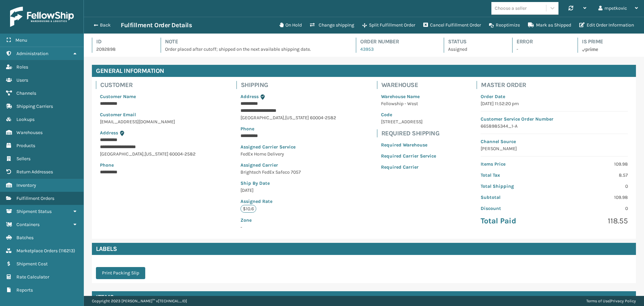 The image size is (644, 306). Describe the element at coordinates (312, 25) in the screenshot. I see `i: Change shipping` at that location.